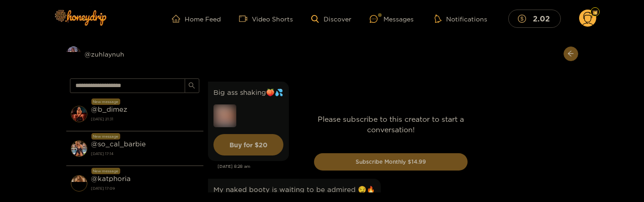 The width and height of the screenshot is (644, 202). Describe the element at coordinates (570, 54) in the screenshot. I see `span: arrow-left` at that location.